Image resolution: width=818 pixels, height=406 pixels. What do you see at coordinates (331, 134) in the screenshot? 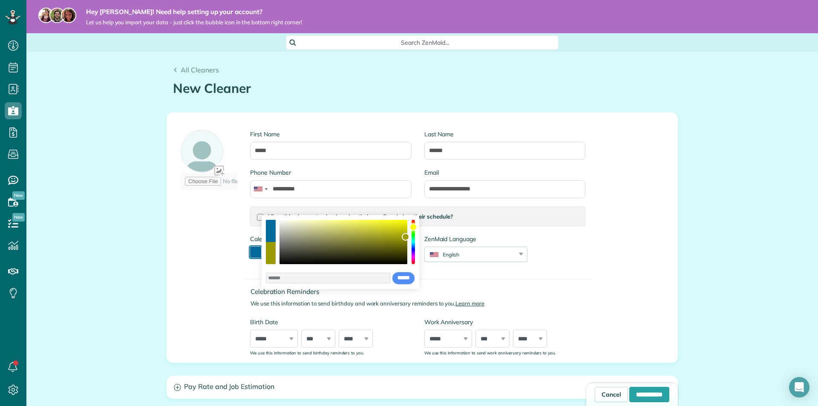
I see `label: First Name` at bounding box center [331, 134].